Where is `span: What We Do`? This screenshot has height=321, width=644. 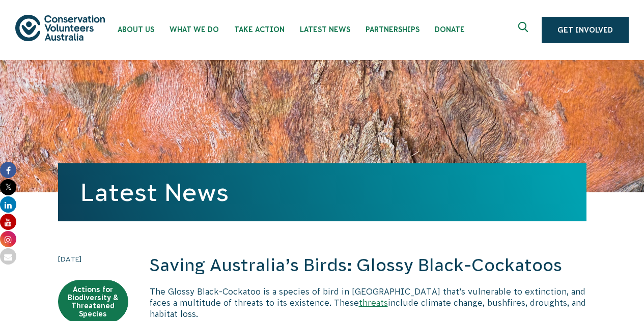
span: What We Do is located at coordinates (194, 30).